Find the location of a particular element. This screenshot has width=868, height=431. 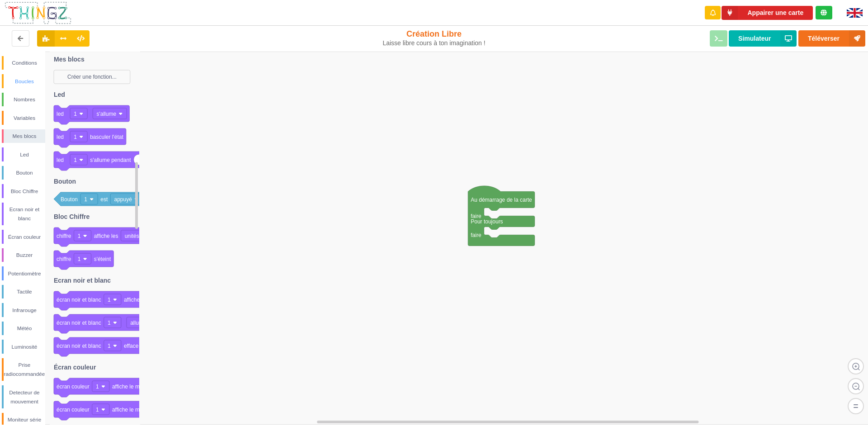

div: Nombres is located at coordinates (24, 99).